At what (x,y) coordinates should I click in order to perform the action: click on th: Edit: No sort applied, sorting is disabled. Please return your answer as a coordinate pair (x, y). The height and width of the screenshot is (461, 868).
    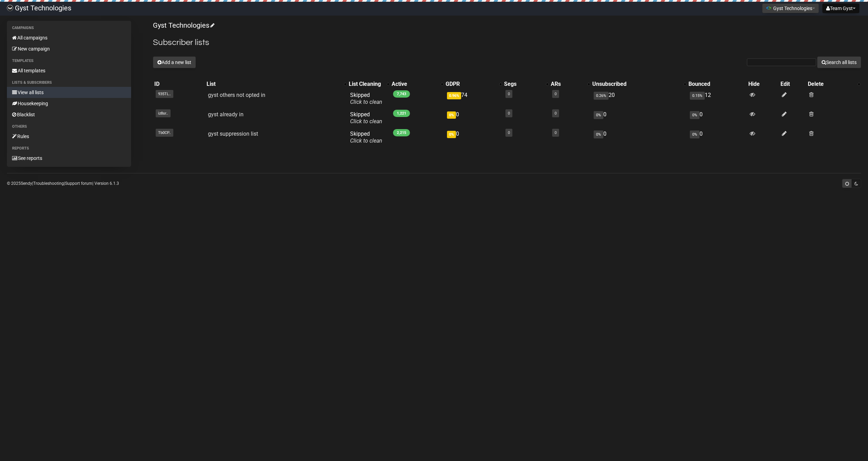
    Looking at the image, I should click on (793, 84).